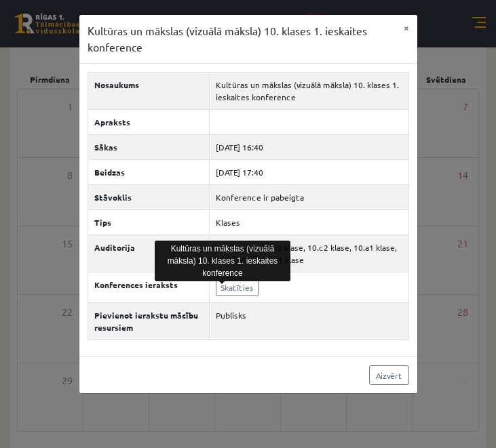 The width and height of the screenshot is (496, 448). Describe the element at coordinates (147, 322) in the screenshot. I see `th: Pievienot ierakstu mācību resursiem` at that location.